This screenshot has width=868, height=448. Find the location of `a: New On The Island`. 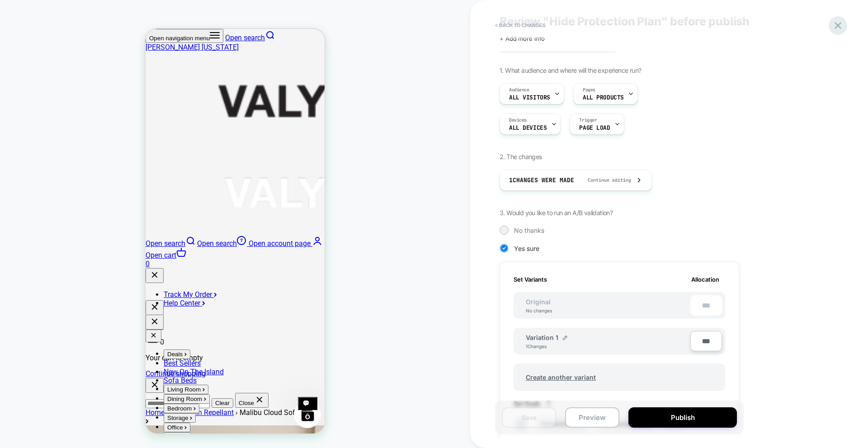

a: New On The Island is located at coordinates (48, 343).